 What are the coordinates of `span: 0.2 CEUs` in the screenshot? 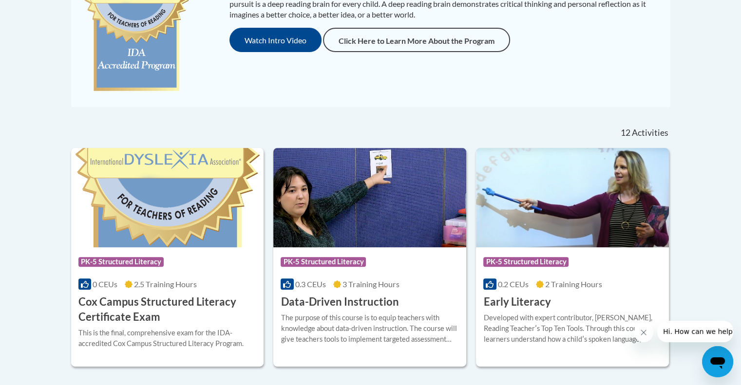 It's located at (513, 284).